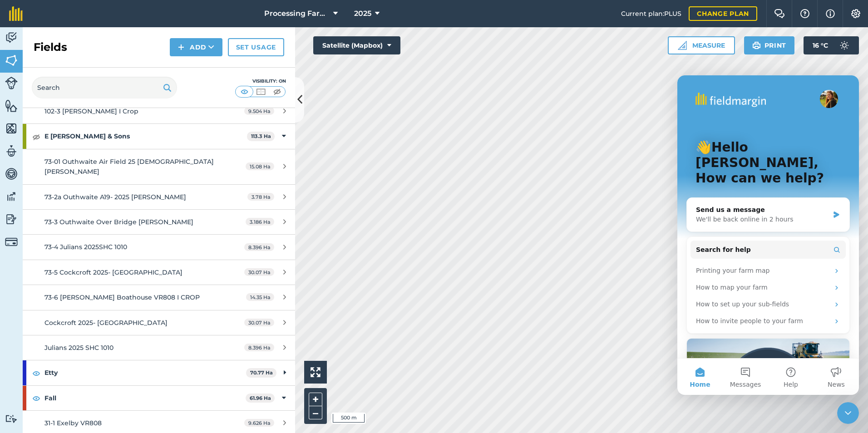  What do you see at coordinates (363, 13) in the screenshot?
I see `span: 2025` at bounding box center [363, 13].